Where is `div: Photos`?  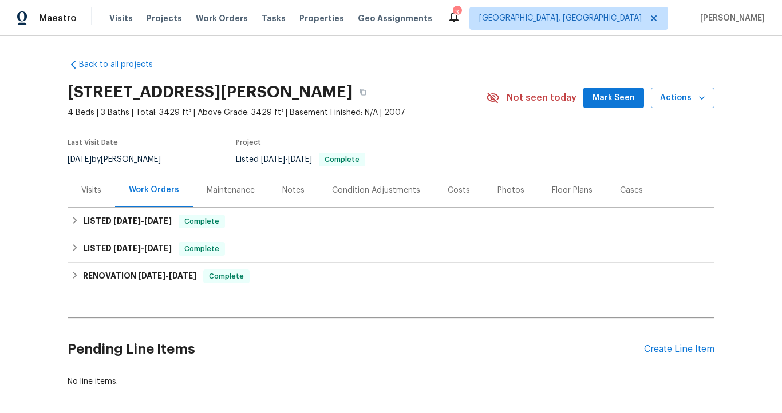 div: Photos is located at coordinates (510, 191).